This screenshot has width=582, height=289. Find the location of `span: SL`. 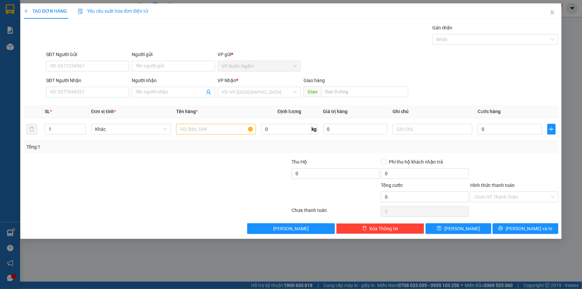

span: SL is located at coordinates (47, 111).